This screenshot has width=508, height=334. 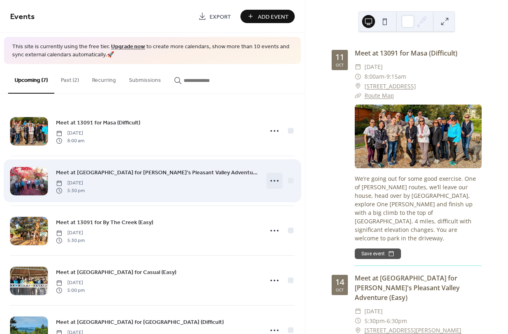 What do you see at coordinates (379, 95) in the screenshot?
I see `a: Route Map` at bounding box center [379, 95].